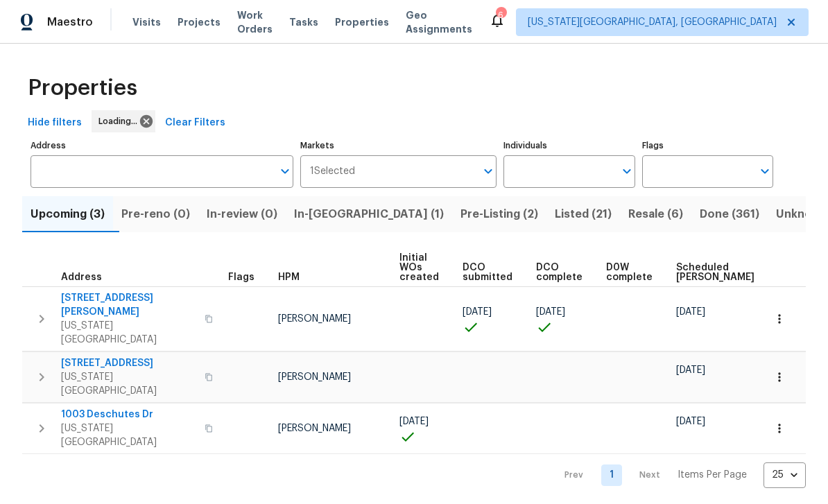  Describe the element at coordinates (195, 122) in the screenshot. I see `span: Clear Filters` at that location.